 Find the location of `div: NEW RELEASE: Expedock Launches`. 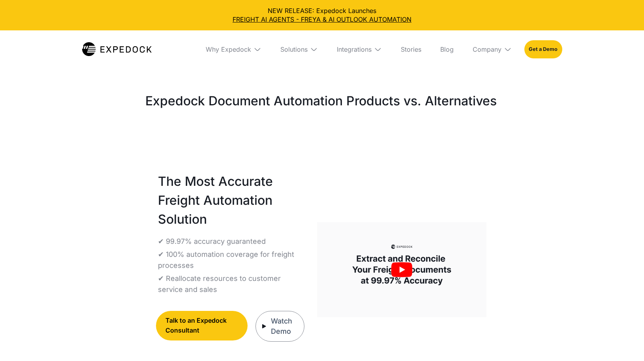

div: NEW RELEASE: Expedock Launches is located at coordinates (322, 15).